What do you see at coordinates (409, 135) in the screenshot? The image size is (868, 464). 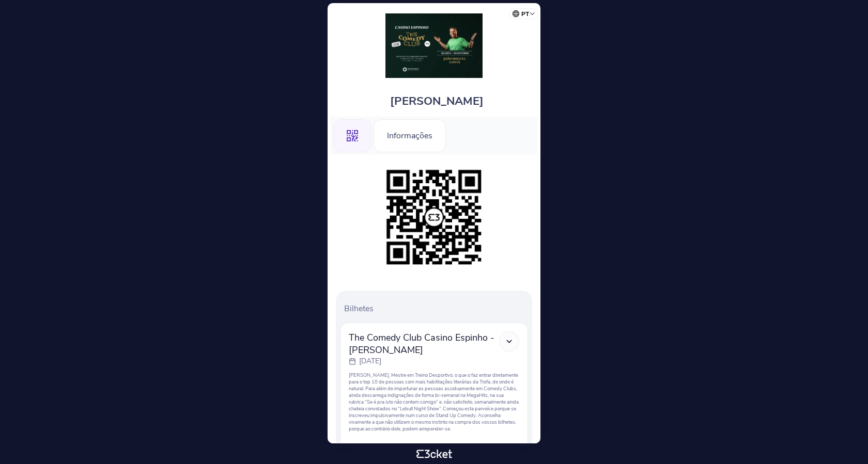 I see `a: Informações` at bounding box center [409, 135].